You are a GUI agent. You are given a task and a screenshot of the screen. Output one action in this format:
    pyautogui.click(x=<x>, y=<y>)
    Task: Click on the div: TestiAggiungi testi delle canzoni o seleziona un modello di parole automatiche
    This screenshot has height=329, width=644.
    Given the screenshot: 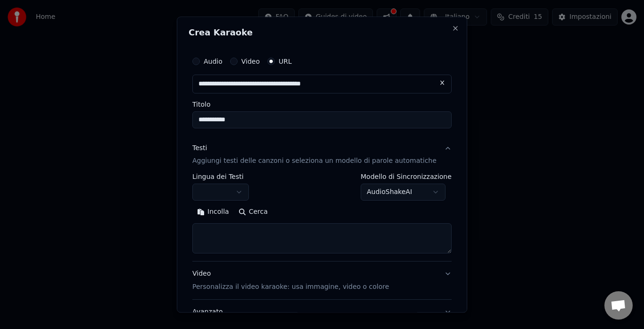 What is the action you would take?
    pyautogui.click(x=322, y=218)
    